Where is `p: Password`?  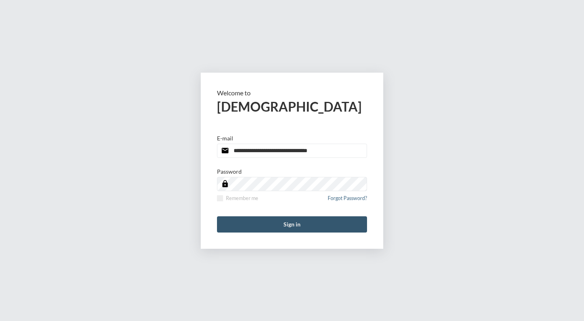 p: Password is located at coordinates (229, 171).